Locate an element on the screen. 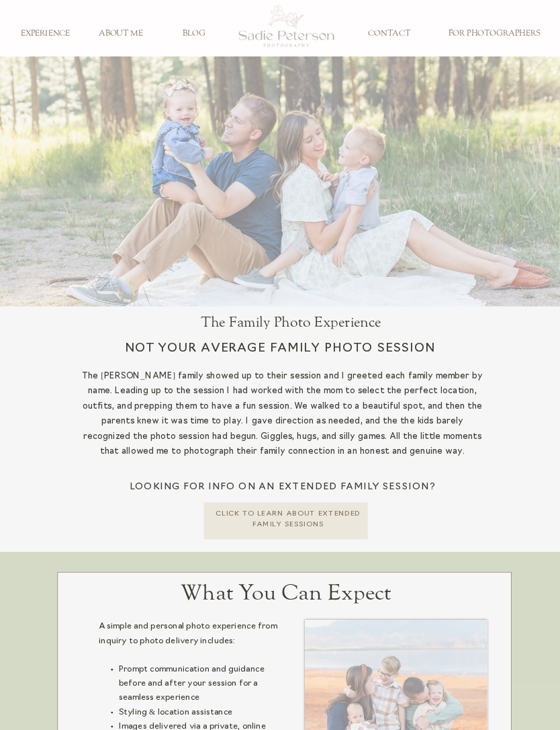  a: CLick To learn about extended Family Sessions is located at coordinates (288, 519).